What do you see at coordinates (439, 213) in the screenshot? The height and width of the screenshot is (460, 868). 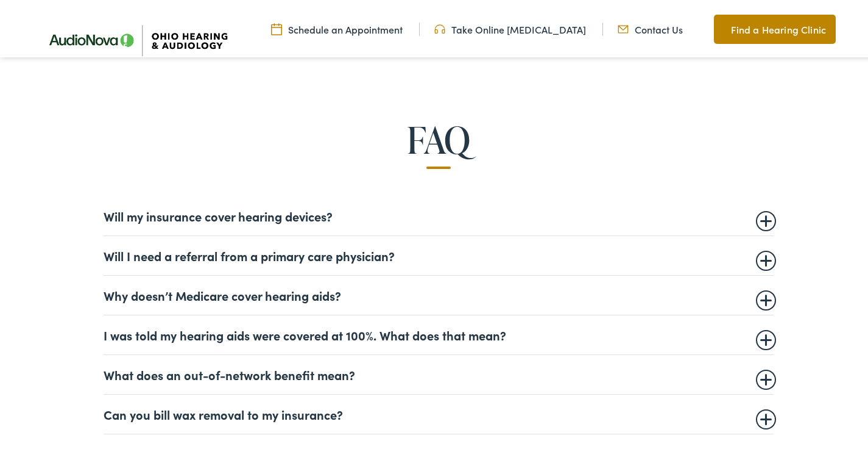 I see `summary: Will my insurance cover hearing devices?` at bounding box center [439, 213].